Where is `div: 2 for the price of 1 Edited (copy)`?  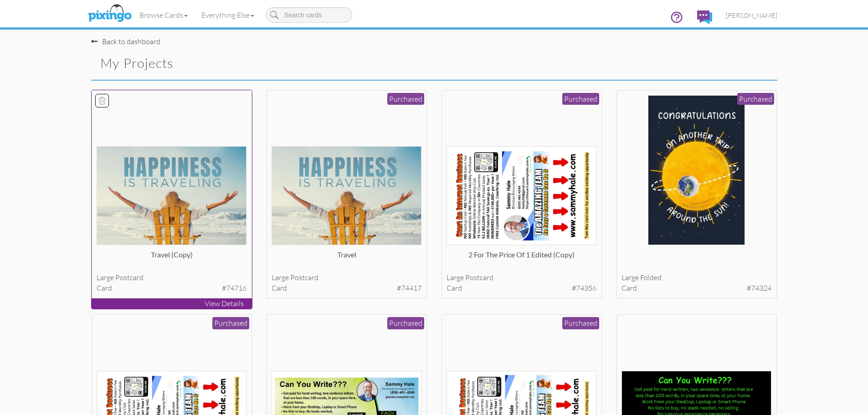
div: 2 for the price of 1 Edited (copy) is located at coordinates (521, 259).